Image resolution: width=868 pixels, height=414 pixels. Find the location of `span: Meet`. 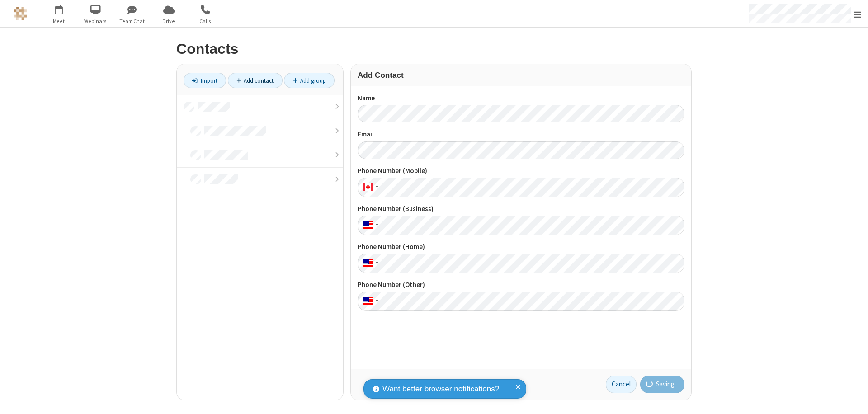

span: Meet is located at coordinates (59, 21).